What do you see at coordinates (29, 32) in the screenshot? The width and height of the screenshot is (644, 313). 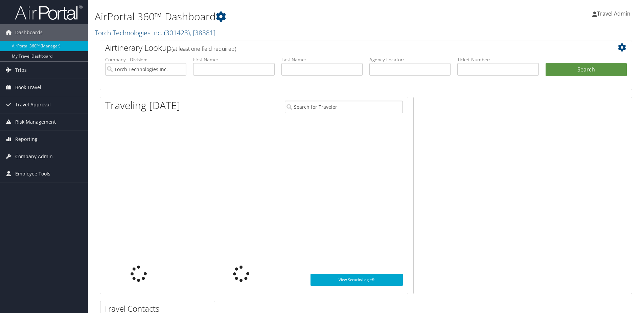 I see `span: Dashboards` at bounding box center [29, 32].